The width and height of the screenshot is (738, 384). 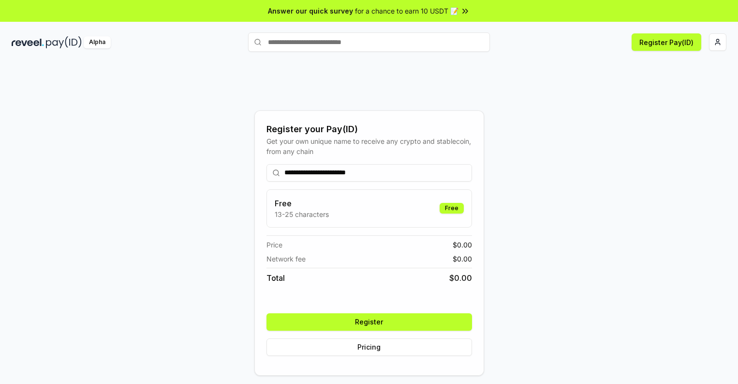 What do you see at coordinates (369, 146) in the screenshot?
I see `div: Get your own unique name to receive any crypto and stablecoin, from any chain` at bounding box center [369, 146].